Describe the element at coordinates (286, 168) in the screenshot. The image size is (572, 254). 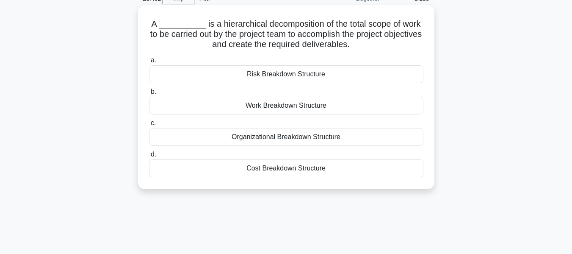
I see `div: Cost Breakdown Structure` at that location.